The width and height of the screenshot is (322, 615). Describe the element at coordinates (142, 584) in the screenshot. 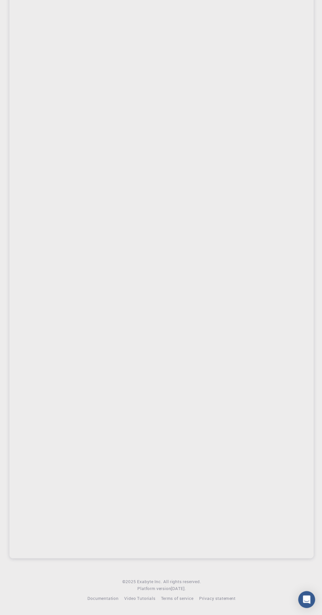

I see `span: © 2025` at that location.